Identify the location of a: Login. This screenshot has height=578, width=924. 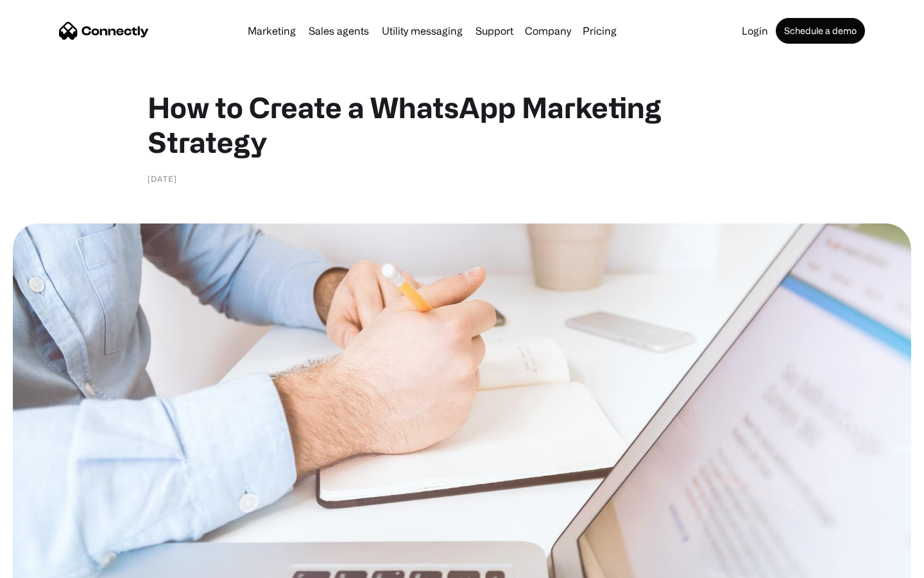
(755, 31).